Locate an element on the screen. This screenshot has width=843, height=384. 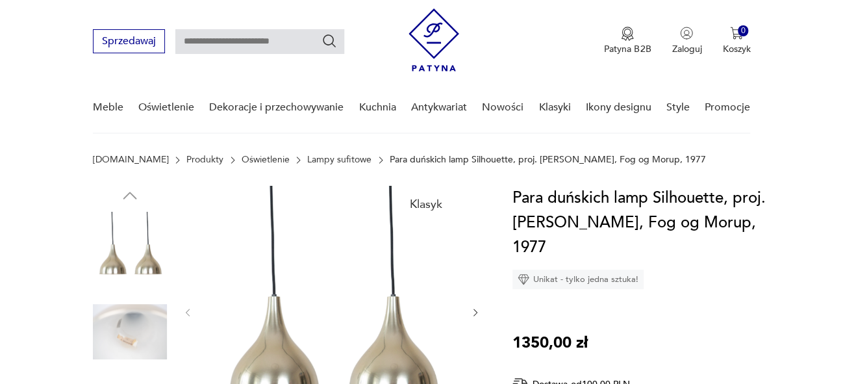
a: Lampy sufitowe is located at coordinates (339, 160).